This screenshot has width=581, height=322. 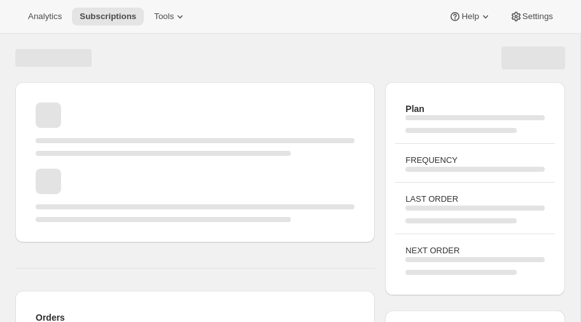 What do you see at coordinates (538, 17) in the screenshot?
I see `span: Settings` at bounding box center [538, 17].